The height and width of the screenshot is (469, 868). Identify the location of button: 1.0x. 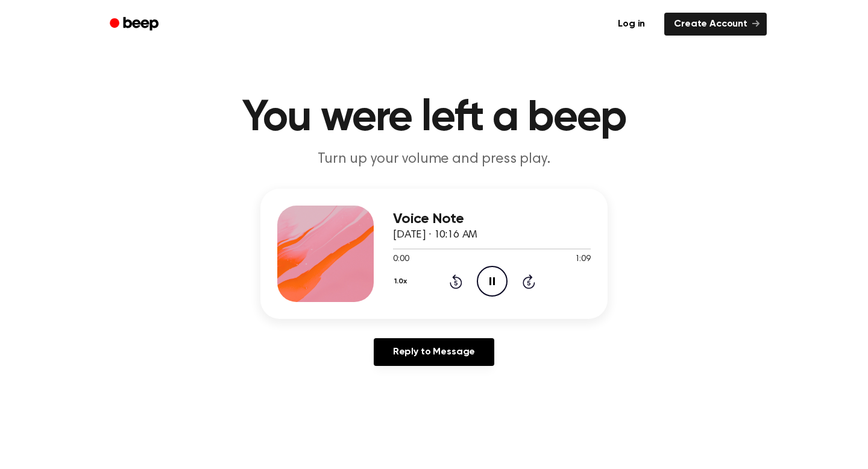
(402, 282).